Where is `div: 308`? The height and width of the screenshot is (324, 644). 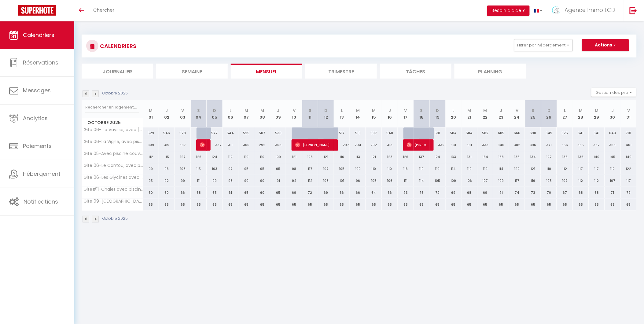
div: 308 is located at coordinates (278, 145).